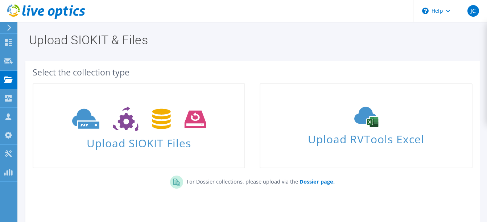 The height and width of the screenshot is (222, 487). What do you see at coordinates (259, 181) in the screenshot?
I see `p: For Dossier collections, please upload via the` at bounding box center [259, 181].